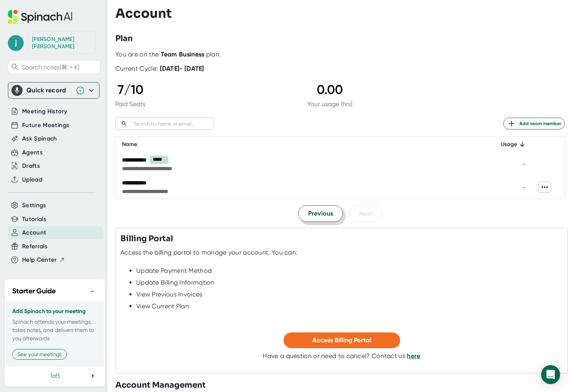  What do you see at coordinates (39, 354) in the screenshot?
I see `button: See your meetings` at bounding box center [39, 354].